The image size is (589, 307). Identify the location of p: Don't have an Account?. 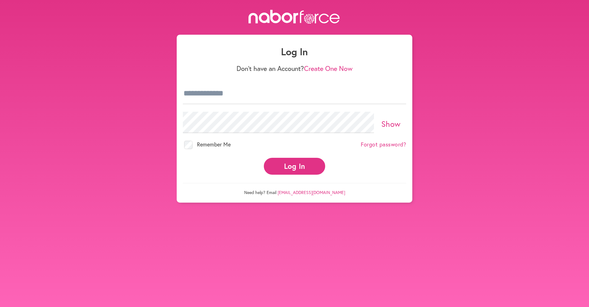
(295, 68).